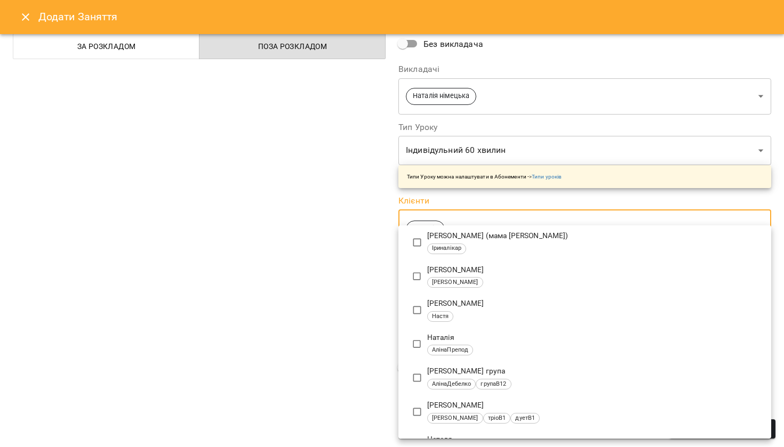 This screenshot has height=447, width=784. What do you see at coordinates (594, 338) in the screenshot?
I see `p: Наталія` at bounding box center [594, 338].